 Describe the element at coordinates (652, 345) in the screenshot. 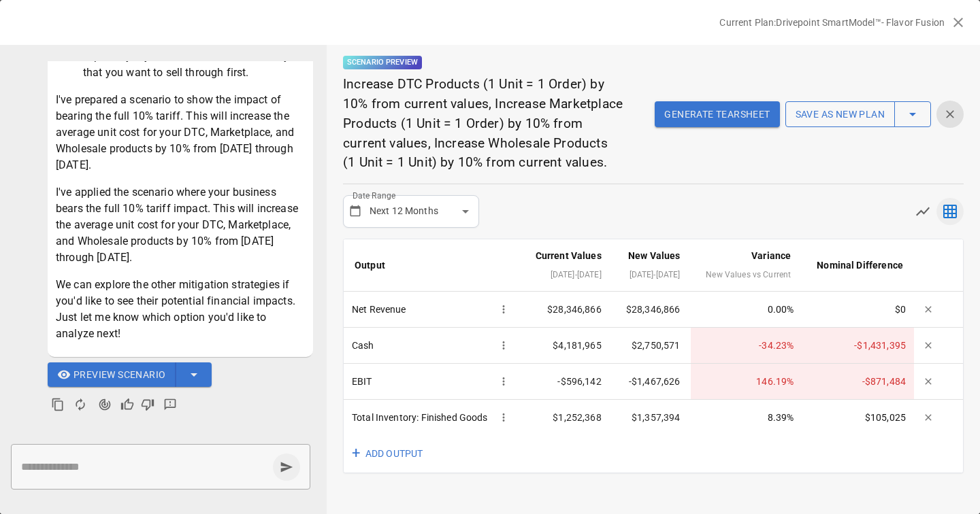

I see `td: $2,750,571` at that location.